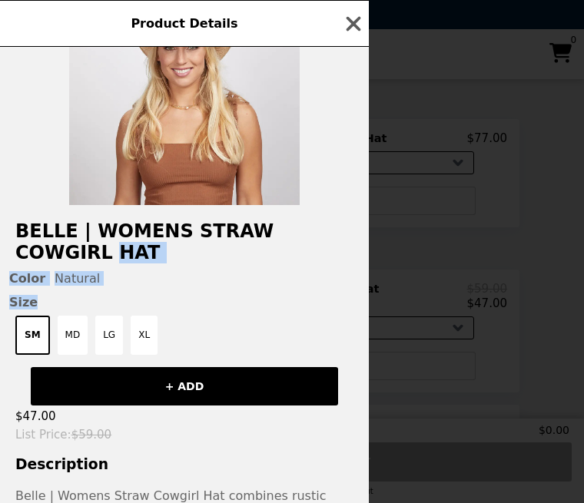 The width and height of the screenshot is (584, 503). What do you see at coordinates (109, 335) in the screenshot?
I see `button: LG` at bounding box center [109, 335].